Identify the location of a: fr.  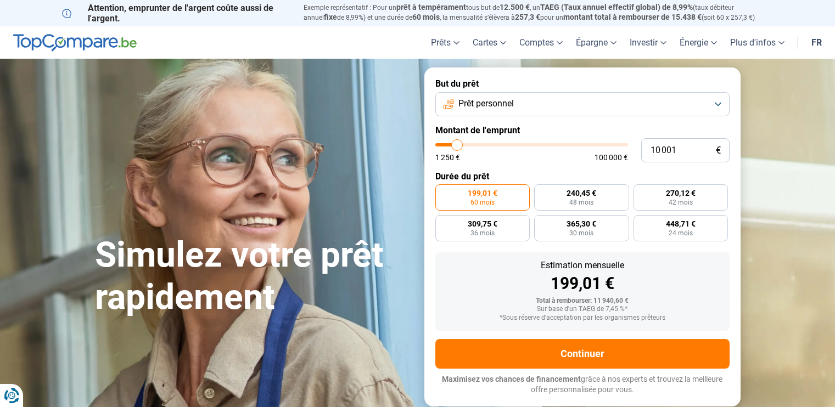
(816, 42).